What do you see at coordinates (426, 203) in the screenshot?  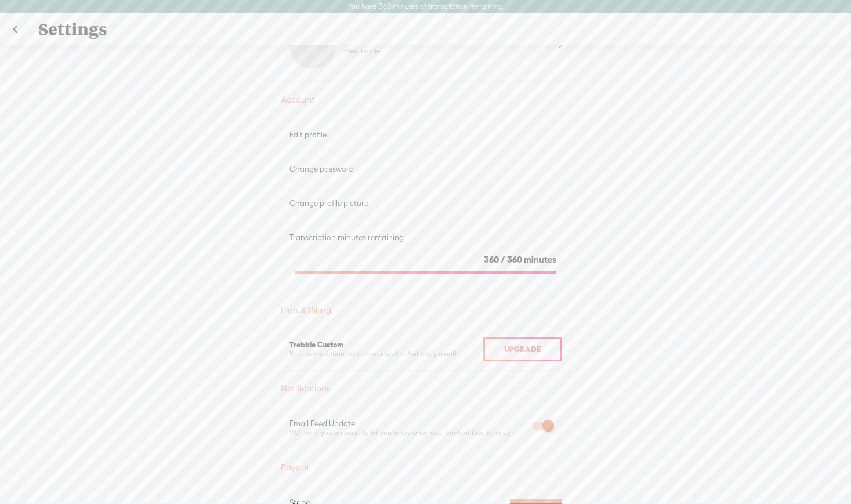 I see `div: Change profile picture` at bounding box center [426, 203].